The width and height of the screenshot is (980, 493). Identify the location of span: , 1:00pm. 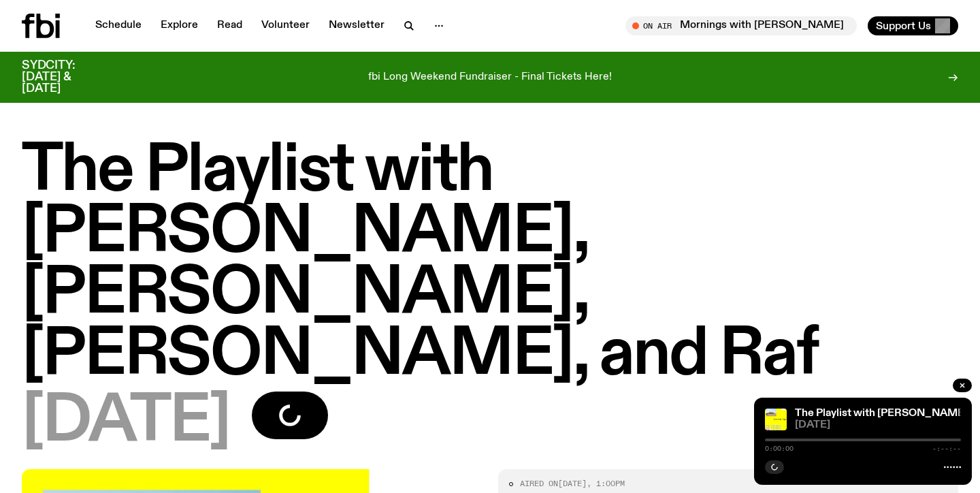
(606, 483).